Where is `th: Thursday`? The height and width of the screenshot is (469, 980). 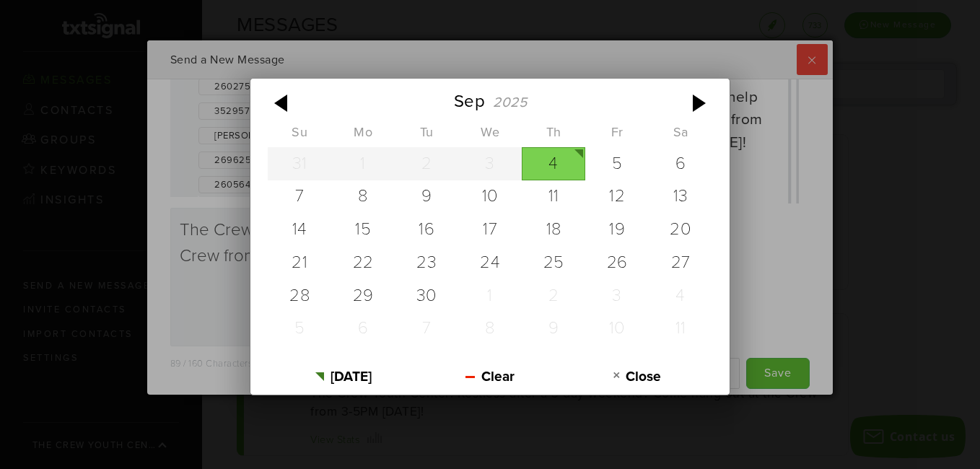 th: Thursday is located at coordinates (554, 136).